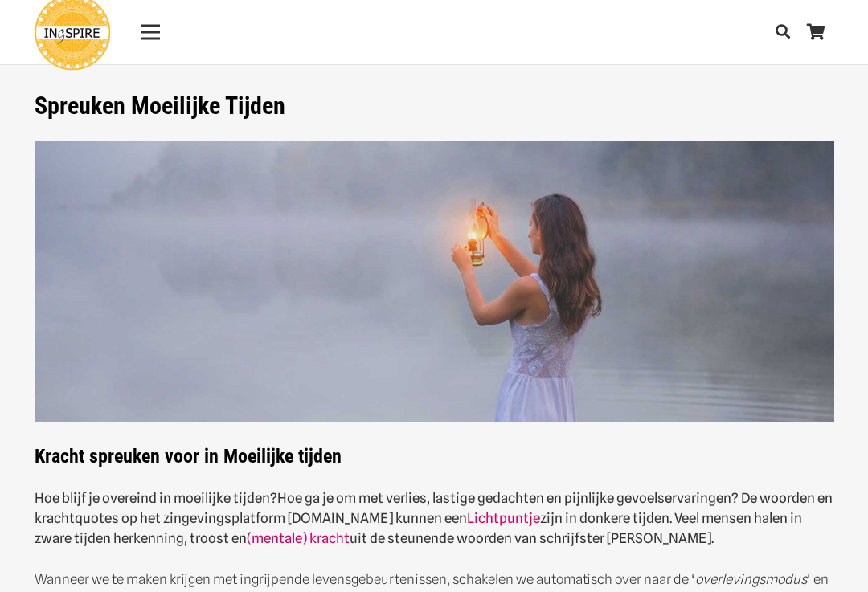 This screenshot has width=868, height=592. I want to click on img: Spreuken als steun en hoop in zware moeilijke tijden citaten van Ingspire, so click(434, 282).